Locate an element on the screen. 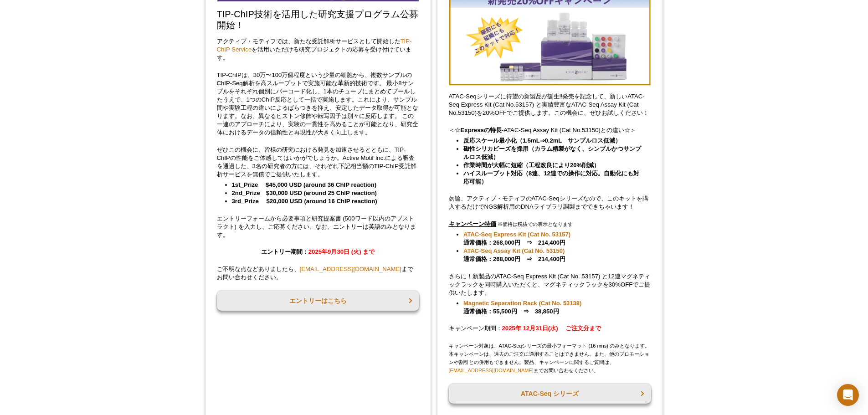 The height and width of the screenshot is (415, 868). p: さらに！新製品のATAC-Seq Express Kit (Cat No. 53157) と12連マグネティックラックを同時購入いただくと、マグネティックラックを30%OFFでご提供いたします。 is located at coordinates (550, 284).